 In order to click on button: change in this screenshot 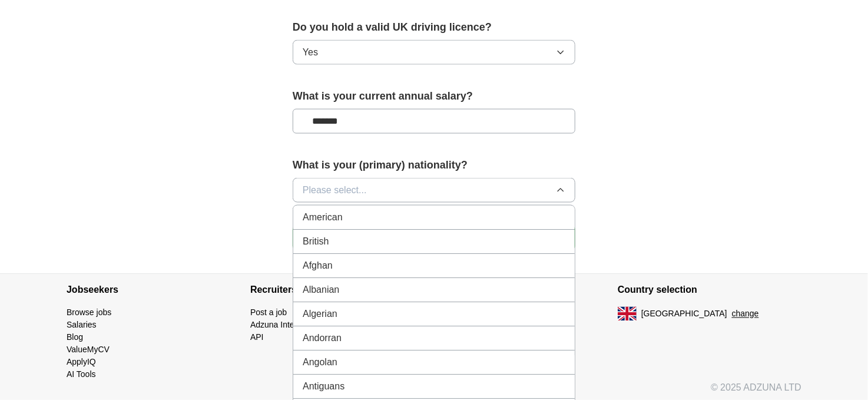, I will do `click(746, 314)`.